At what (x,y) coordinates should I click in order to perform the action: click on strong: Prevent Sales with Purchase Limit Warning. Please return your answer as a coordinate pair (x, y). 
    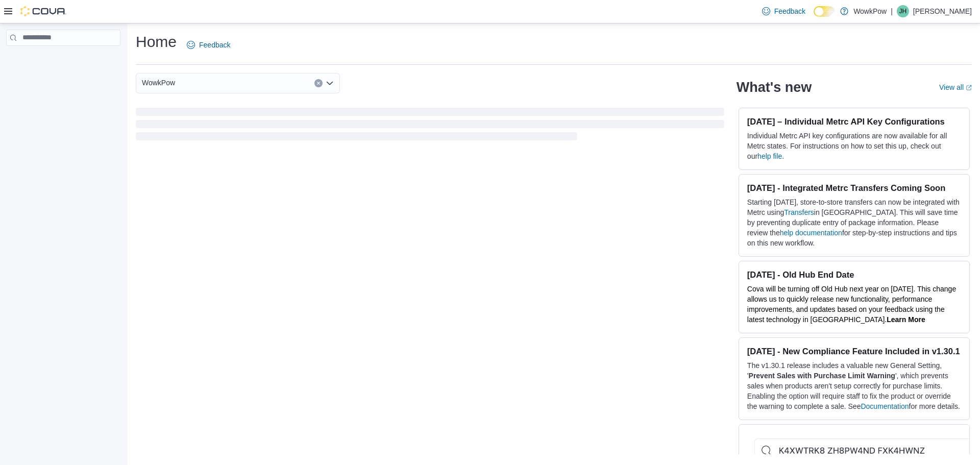
    Looking at the image, I should click on (822, 376).